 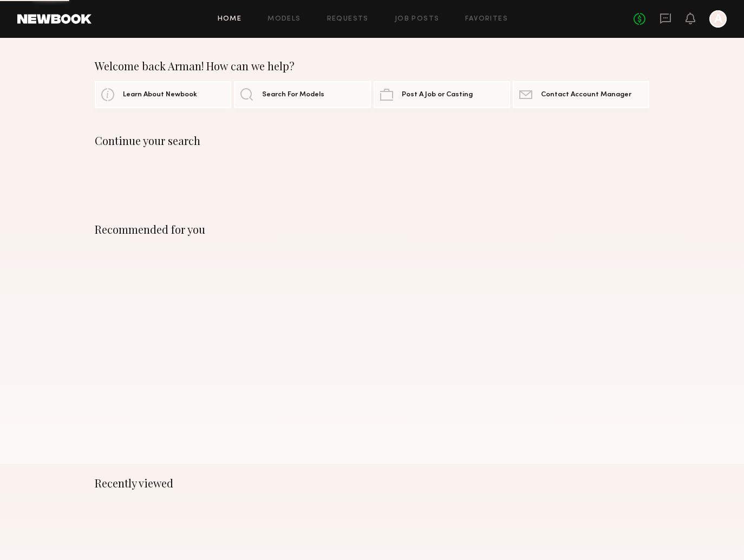 What do you see at coordinates (372, 229) in the screenshot?
I see `div: Recommended for you` at bounding box center [372, 229].